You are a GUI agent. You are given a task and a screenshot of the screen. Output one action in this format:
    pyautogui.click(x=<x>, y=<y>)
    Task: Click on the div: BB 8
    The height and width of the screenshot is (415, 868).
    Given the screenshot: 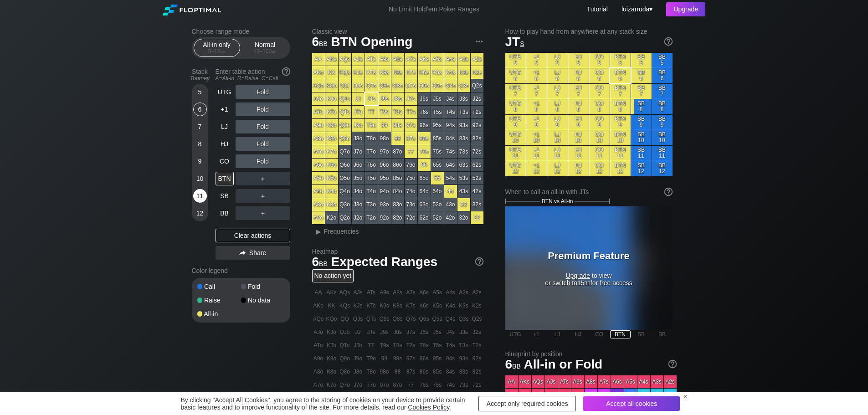 What is the action you would take?
    pyautogui.click(x=662, y=106)
    